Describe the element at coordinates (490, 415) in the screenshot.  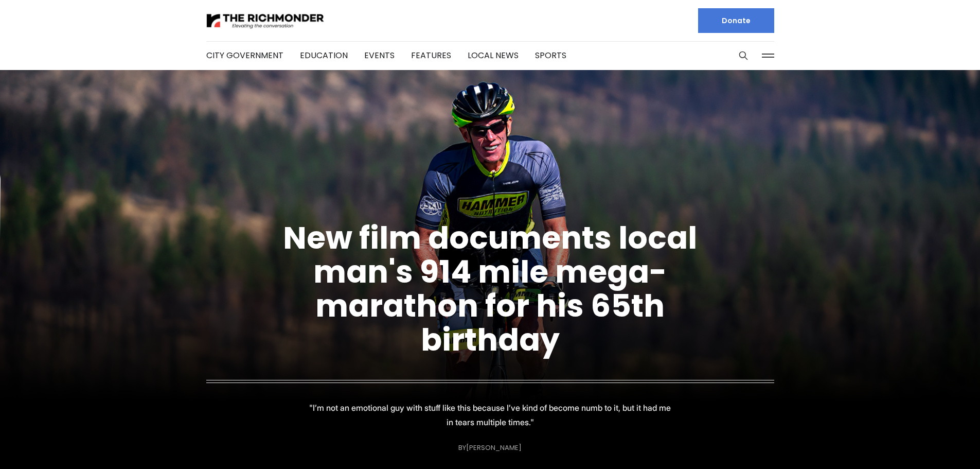
I see `p: "I’m not an emotional guy with stuff like this because I’ve kind of become numb to it, but it had...` at that location.